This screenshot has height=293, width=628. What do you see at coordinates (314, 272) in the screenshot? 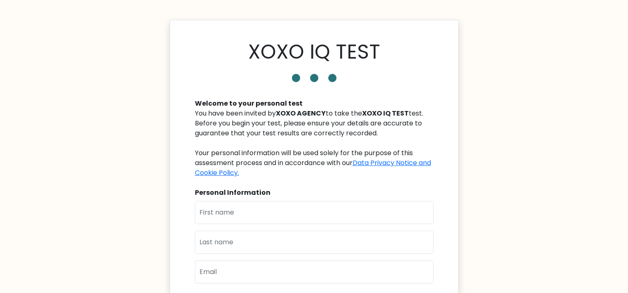
I see `input: Email` at bounding box center [314, 272].